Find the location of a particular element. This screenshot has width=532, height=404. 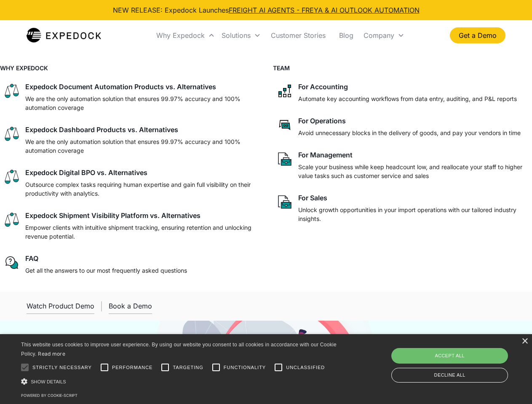

div: For Operations is located at coordinates (321, 120).